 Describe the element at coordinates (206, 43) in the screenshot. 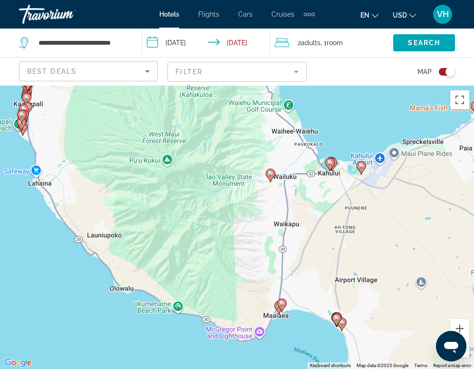

I see `button: Check-in date: Sep 21, 2025 Check-out date: Sep 25, 2025` at that location.